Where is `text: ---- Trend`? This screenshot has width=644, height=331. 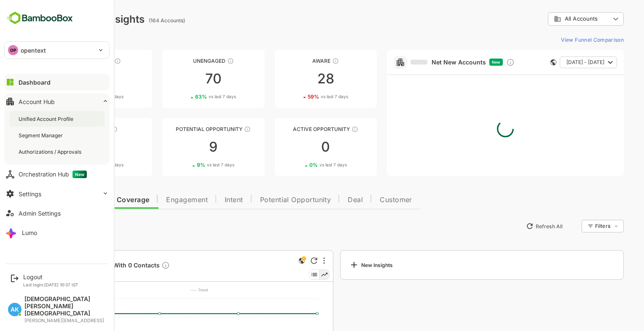
text: ---- Trend is located at coordinates (169, 290).